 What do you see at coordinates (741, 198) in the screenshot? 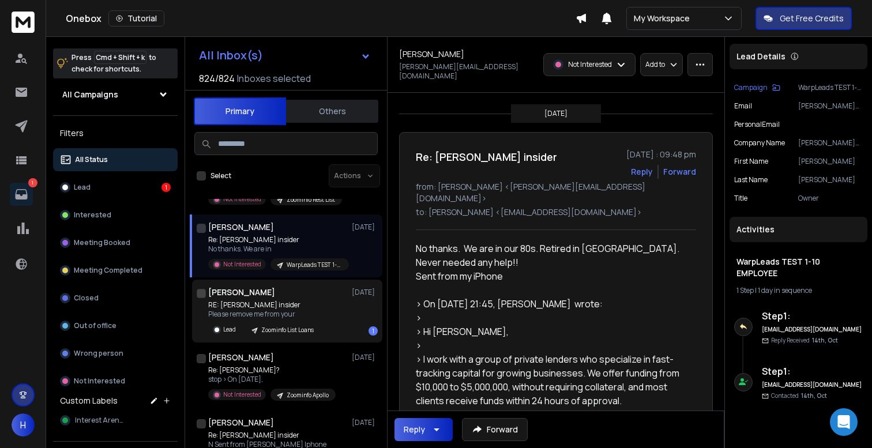
I see `p: title` at bounding box center [741, 198].